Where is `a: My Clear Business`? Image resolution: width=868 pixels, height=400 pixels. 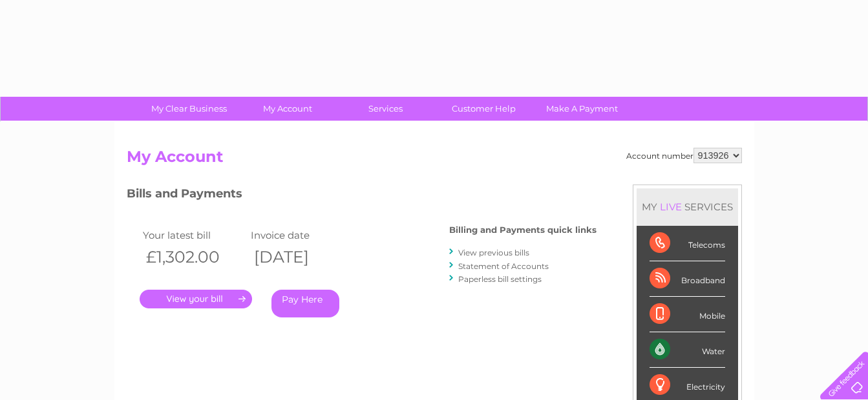
a: My Clear Business is located at coordinates (189, 109).